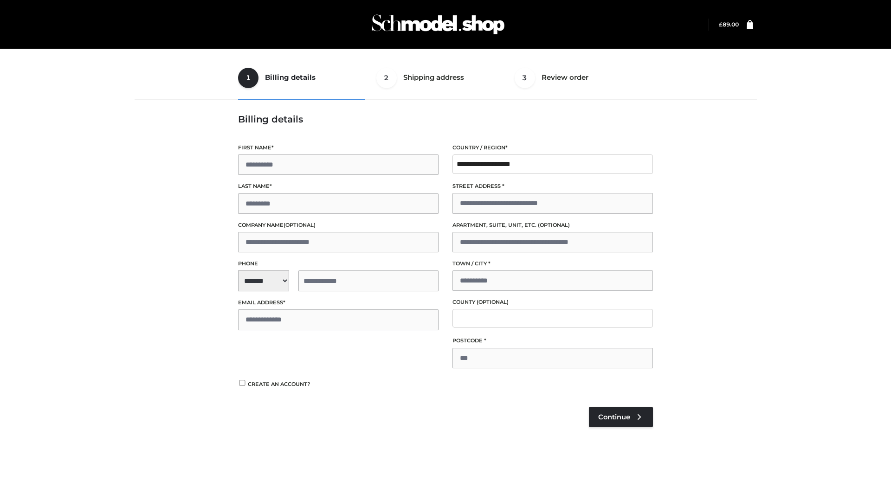  I want to click on label: Company name, so click(338, 225).